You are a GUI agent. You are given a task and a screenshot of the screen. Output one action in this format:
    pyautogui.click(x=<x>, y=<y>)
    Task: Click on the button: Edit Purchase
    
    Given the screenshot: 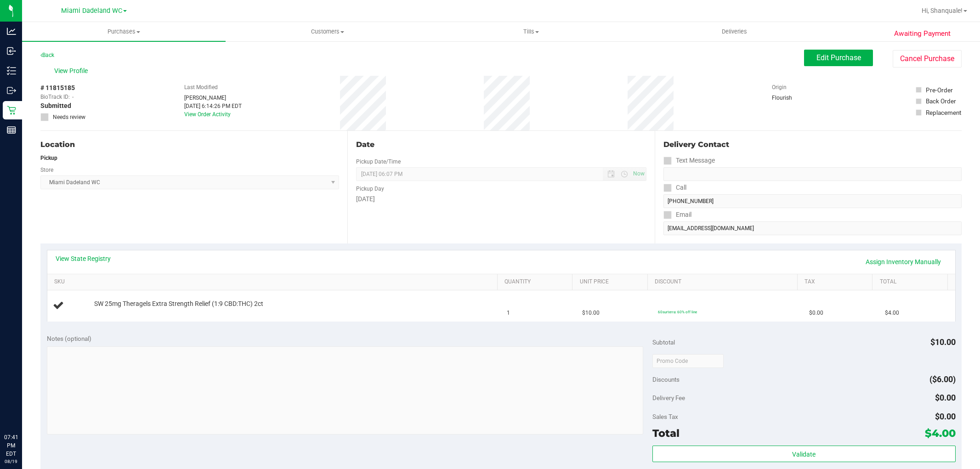 What is the action you would take?
    pyautogui.click(x=838, y=58)
    